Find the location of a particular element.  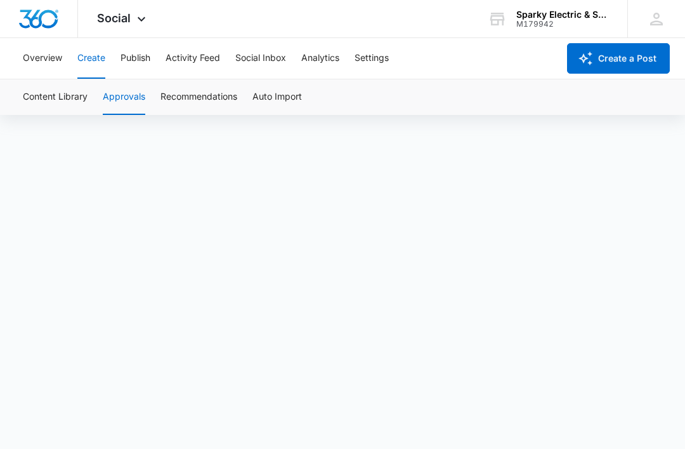

button: Approvals is located at coordinates (124, 97).